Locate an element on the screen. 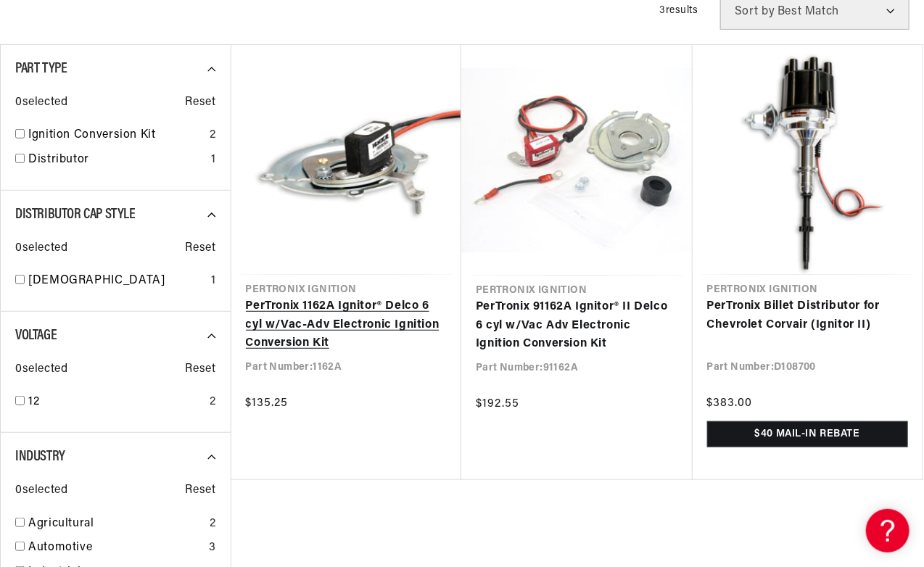 Image resolution: width=924 pixels, height=567 pixels. div: 3 is located at coordinates (213, 548).